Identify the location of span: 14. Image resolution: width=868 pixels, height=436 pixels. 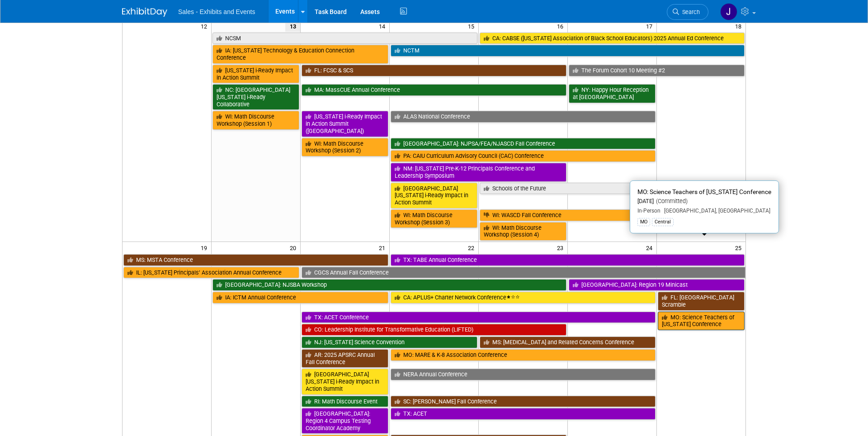
(383, 26).